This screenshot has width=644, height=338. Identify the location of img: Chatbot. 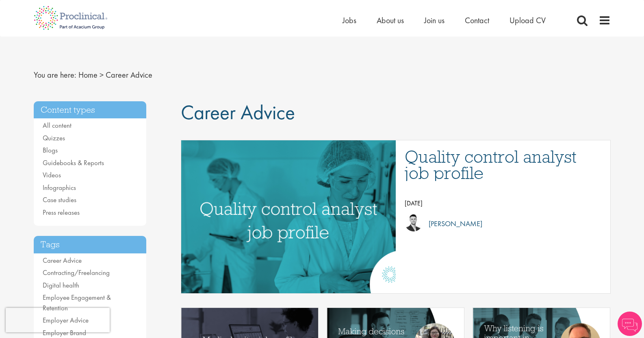
(630, 324).